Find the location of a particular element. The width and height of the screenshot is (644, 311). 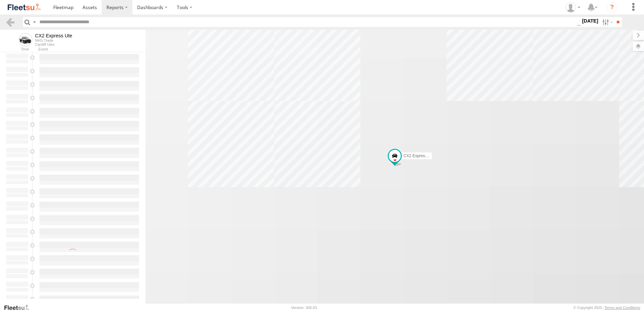

div: © Copyright 2025 - is located at coordinates (607, 307).